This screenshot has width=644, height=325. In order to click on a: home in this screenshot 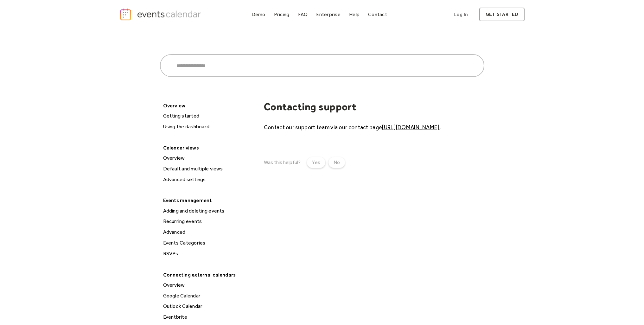, I will do `click(161, 14)`.